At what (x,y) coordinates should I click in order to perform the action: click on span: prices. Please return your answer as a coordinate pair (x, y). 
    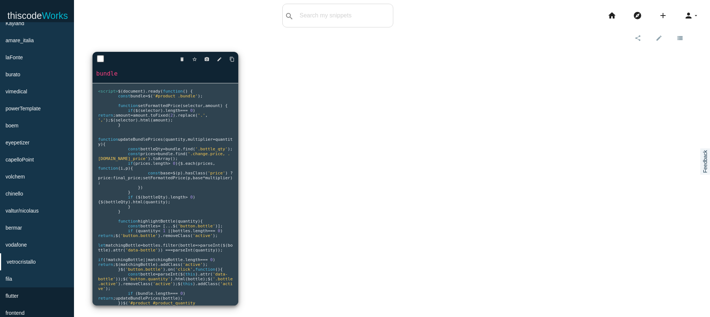
    Looking at the image, I should click on (148, 154).